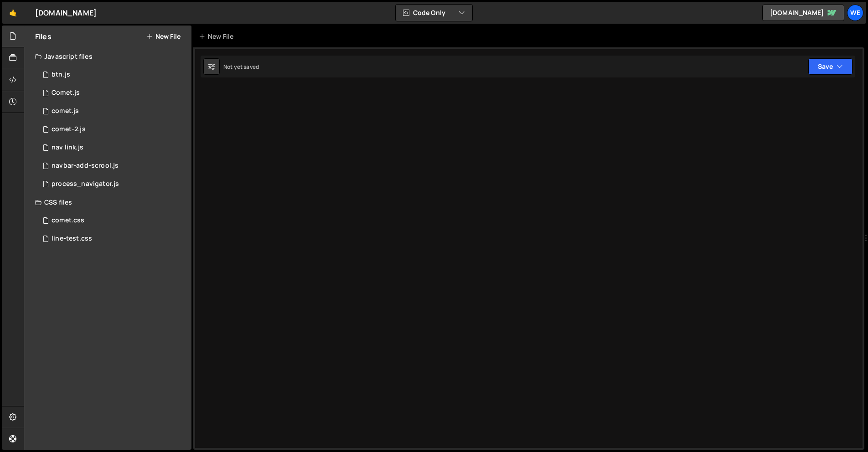 This screenshot has width=868, height=452. Describe the element at coordinates (113, 93) in the screenshot. I see `div: 17167/47404.js` at that location.